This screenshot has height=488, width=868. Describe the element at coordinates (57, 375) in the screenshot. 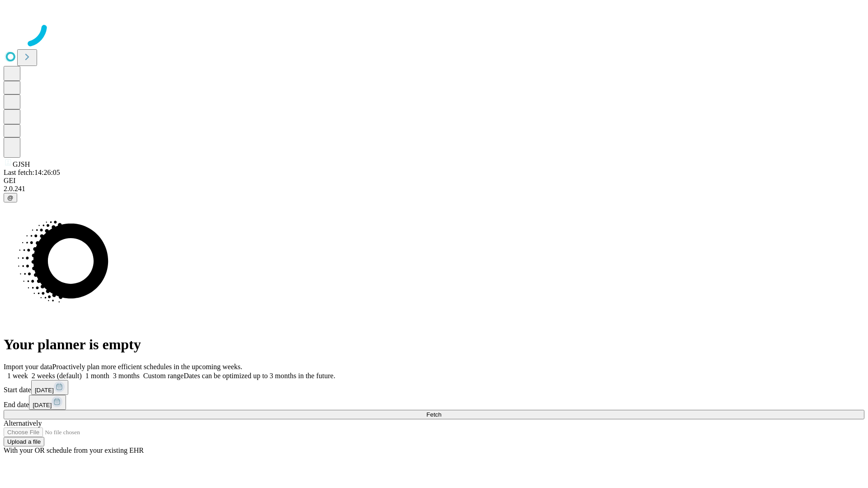

I see `span: 2 weeks (default)` at that location.